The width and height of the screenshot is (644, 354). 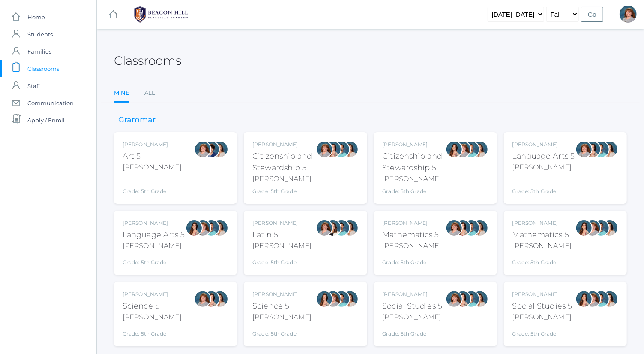 I want to click on div: Latin 5, so click(x=282, y=235).